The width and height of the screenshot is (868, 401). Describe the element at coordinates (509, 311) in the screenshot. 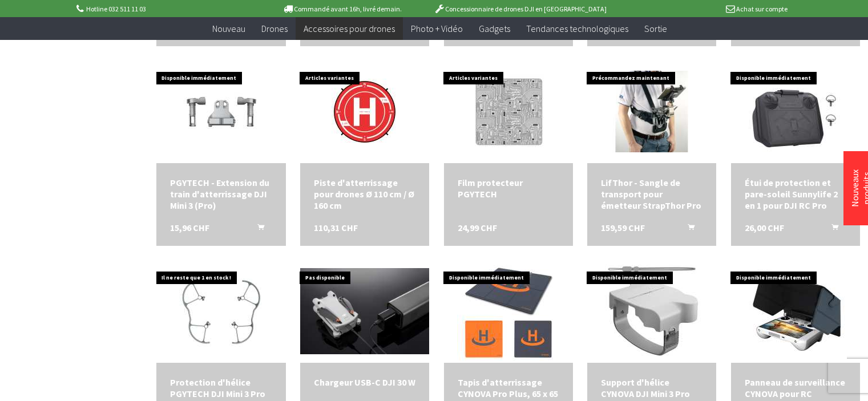

I see `img: Tapis d'atterrissage CYNOVA Pro Plus, 65 x 65 cm, pliable` at that location.